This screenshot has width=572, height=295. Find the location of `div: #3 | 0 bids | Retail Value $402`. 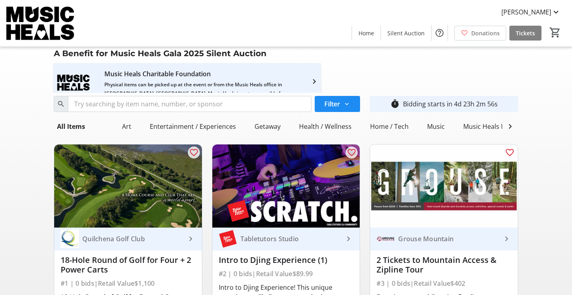

div: #3 | 0 bids | Retail Value $402 is located at coordinates (444, 283).